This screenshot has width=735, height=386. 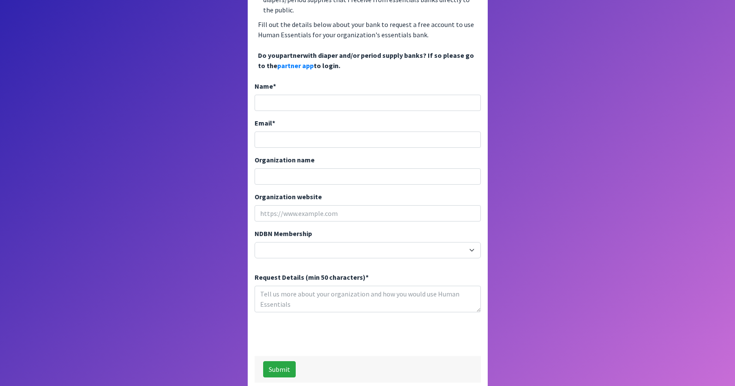 What do you see at coordinates (295, 66) in the screenshot?
I see `a: partner app` at bounding box center [295, 66].